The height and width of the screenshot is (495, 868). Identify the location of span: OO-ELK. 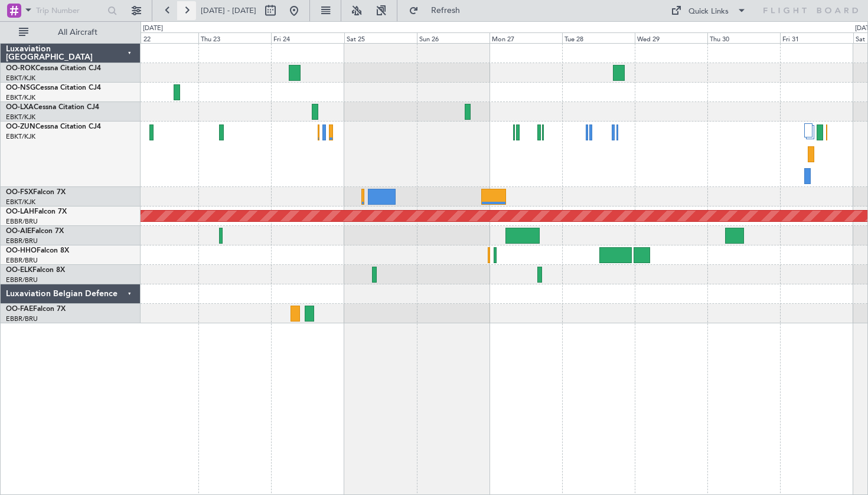
(19, 270).